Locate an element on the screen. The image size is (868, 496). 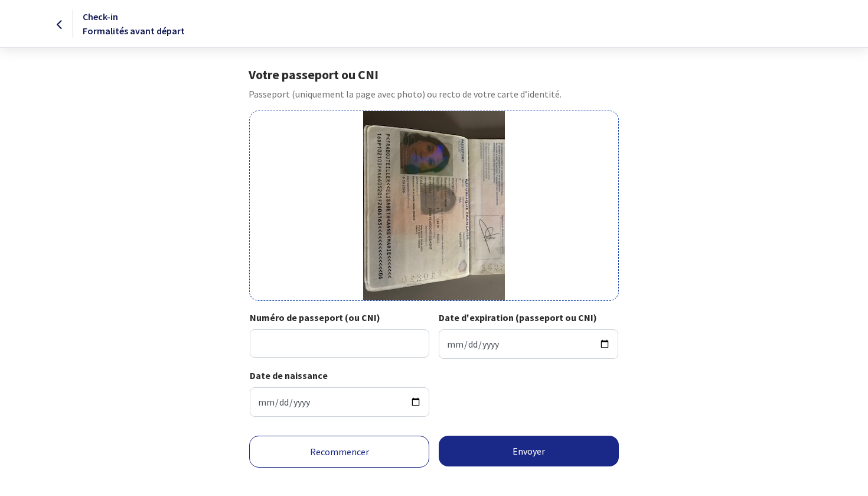
p: Passeport (uniquement la page avec photo) ou recto de votre carte d’identité. is located at coordinates (433, 94).